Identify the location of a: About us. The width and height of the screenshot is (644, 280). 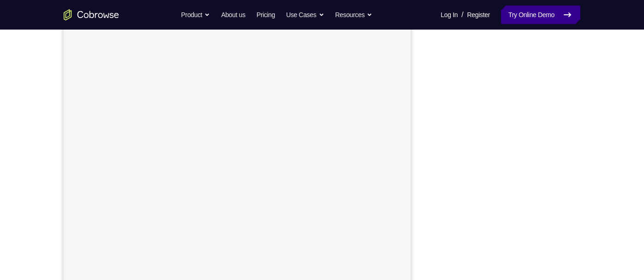
(233, 15).